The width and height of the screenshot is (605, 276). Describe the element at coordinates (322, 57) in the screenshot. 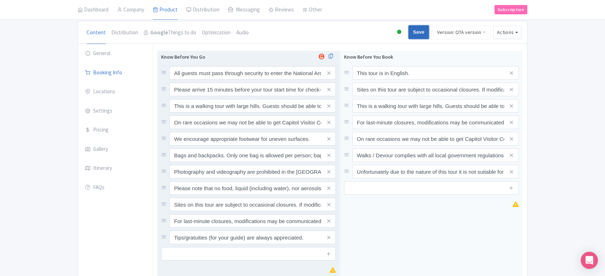

I see `img: getyourguide-review-widget-01-c9ff127aecadc9be5c96765474840e58.svg` at that location.